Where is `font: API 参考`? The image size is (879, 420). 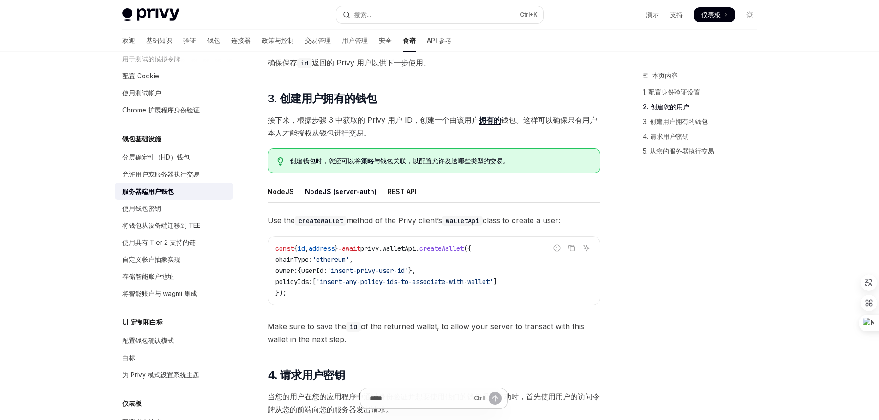
font: API 参考 is located at coordinates (439, 40).